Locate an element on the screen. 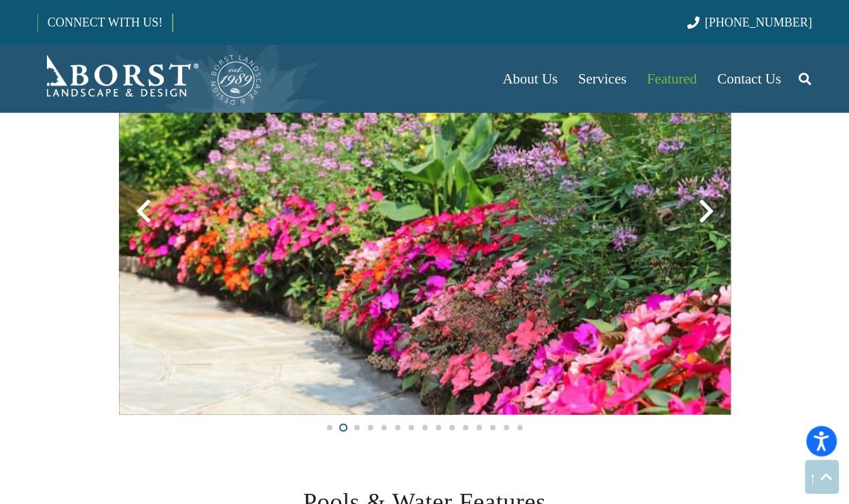 The height and width of the screenshot is (504, 849). a: About Us is located at coordinates (530, 79).